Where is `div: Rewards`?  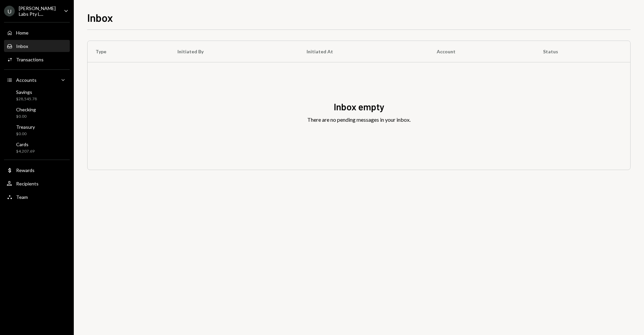 div: Rewards is located at coordinates (25, 170).